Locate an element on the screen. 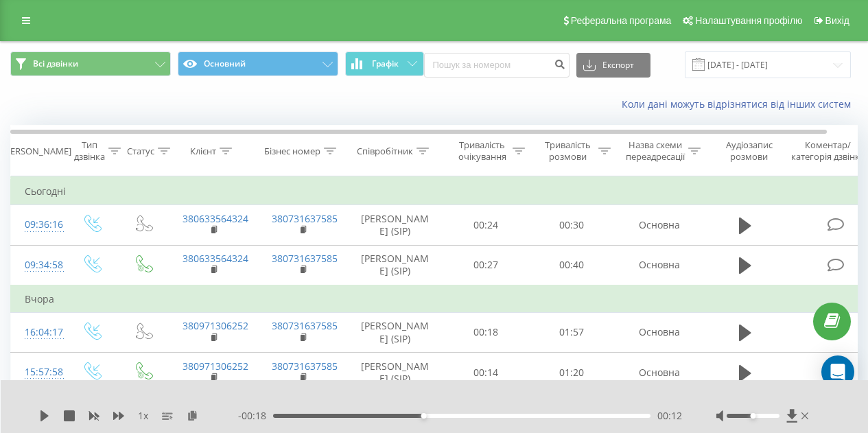 This screenshot has height=433, width=868. button: Всі дзвінки is located at coordinates (91, 64).